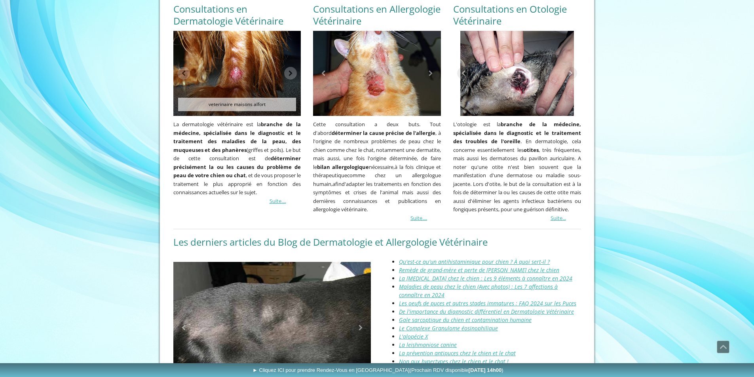 The width and height of the screenshot is (754, 377). Describe the element at coordinates (448, 328) in the screenshot. I see `em: Le Complexe Granulome éosinophilique` at that location.